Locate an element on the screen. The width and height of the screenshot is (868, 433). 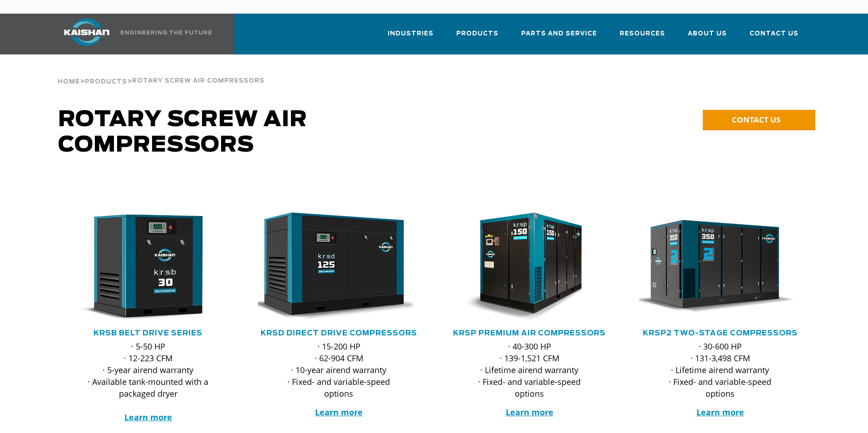
a: KRSB Belt Drive Series is located at coordinates (148, 334).